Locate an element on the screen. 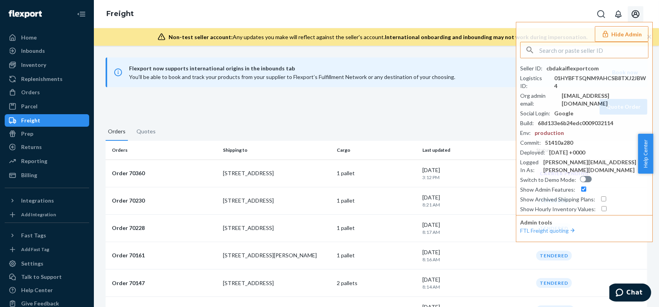  div: Env : is located at coordinates (525, 133).